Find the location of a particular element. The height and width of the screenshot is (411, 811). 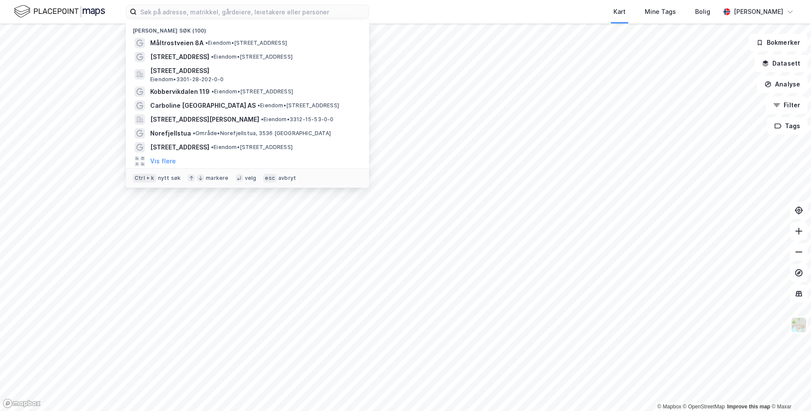

button: Datasett is located at coordinates (781, 63).